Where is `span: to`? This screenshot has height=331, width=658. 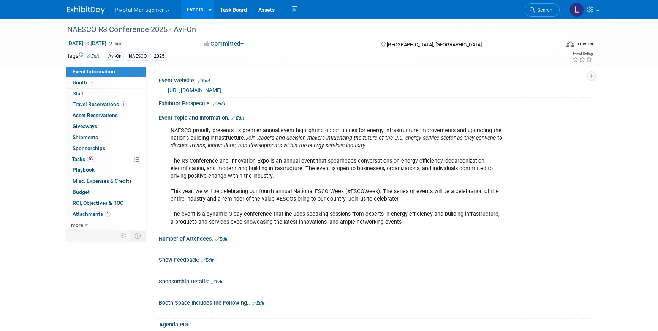 span: to is located at coordinates (87, 43).